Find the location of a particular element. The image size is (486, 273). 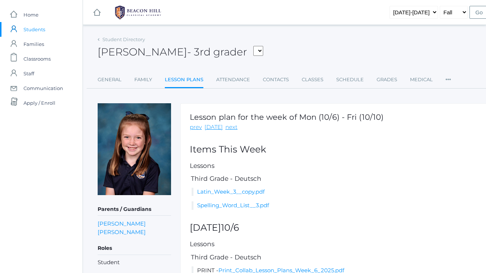

span: Staff is located at coordinates (29, 73).